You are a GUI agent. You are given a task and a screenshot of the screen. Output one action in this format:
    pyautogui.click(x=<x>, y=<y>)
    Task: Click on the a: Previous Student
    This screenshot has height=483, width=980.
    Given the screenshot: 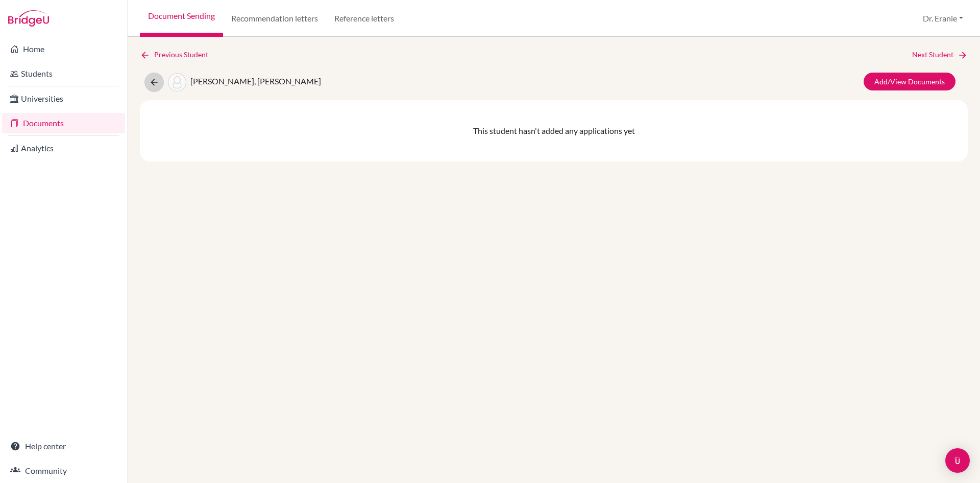 What is the action you would take?
    pyautogui.click(x=178, y=55)
    